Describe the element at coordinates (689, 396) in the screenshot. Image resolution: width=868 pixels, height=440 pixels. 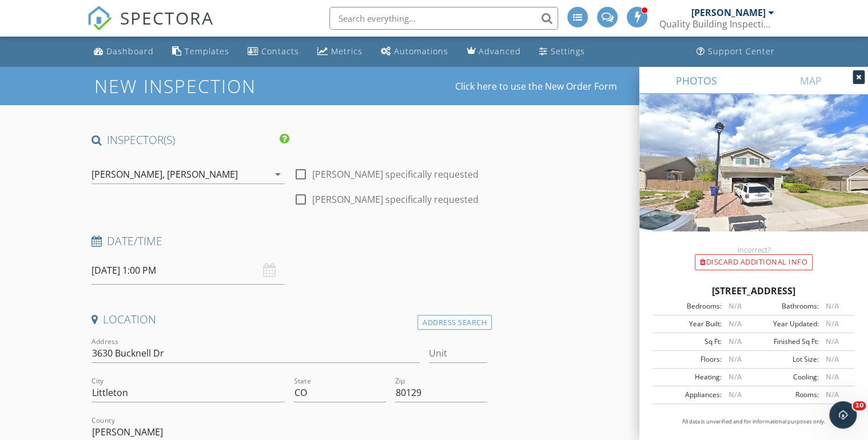
I see `div: Appliances:` at that location.